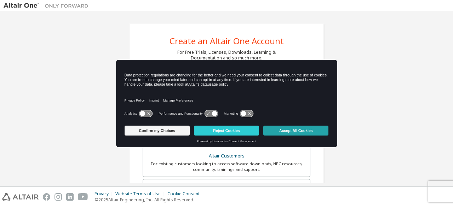 Image resolution: width=453 pixels, height=207 pixels. I want to click on div: Privacy, so click(105, 194).